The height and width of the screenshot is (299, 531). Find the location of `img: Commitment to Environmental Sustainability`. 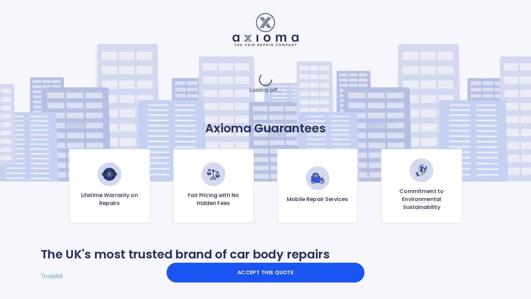

img: Commitment to Environmental Sustainability is located at coordinates (421, 170).